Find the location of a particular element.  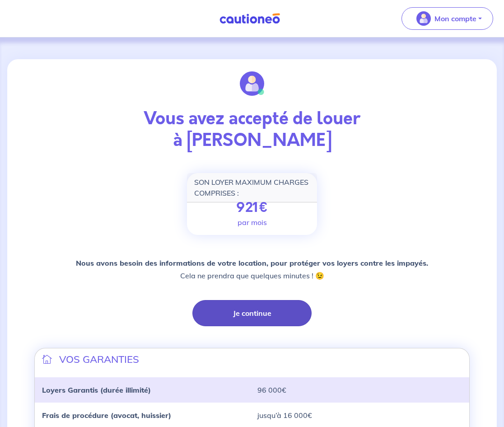

p: Mon compte is located at coordinates (455, 19).